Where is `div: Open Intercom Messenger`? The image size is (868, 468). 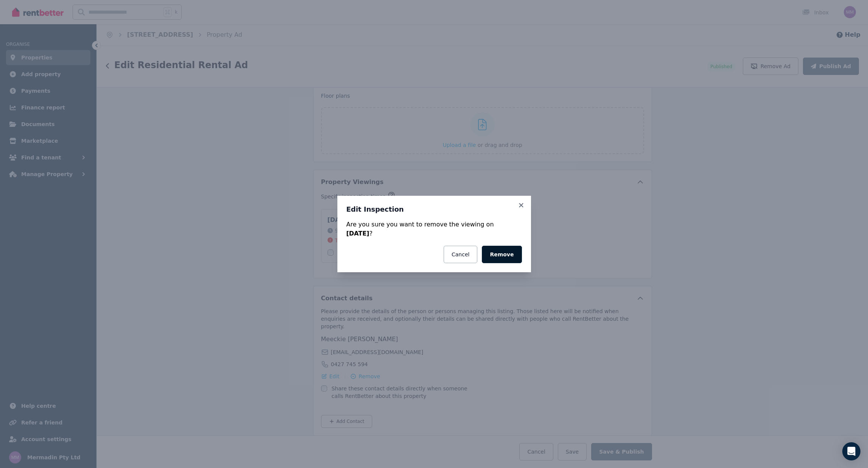
div: Open Intercom Messenger is located at coordinates (851, 451).